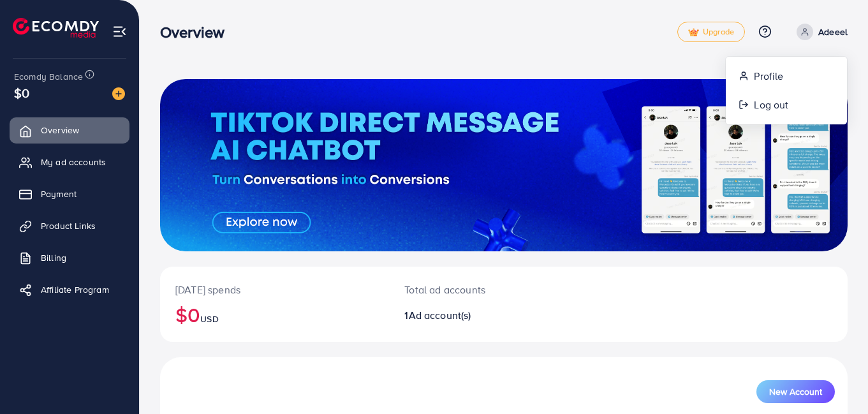  What do you see at coordinates (59, 194) in the screenshot?
I see `span: Payment` at bounding box center [59, 194].